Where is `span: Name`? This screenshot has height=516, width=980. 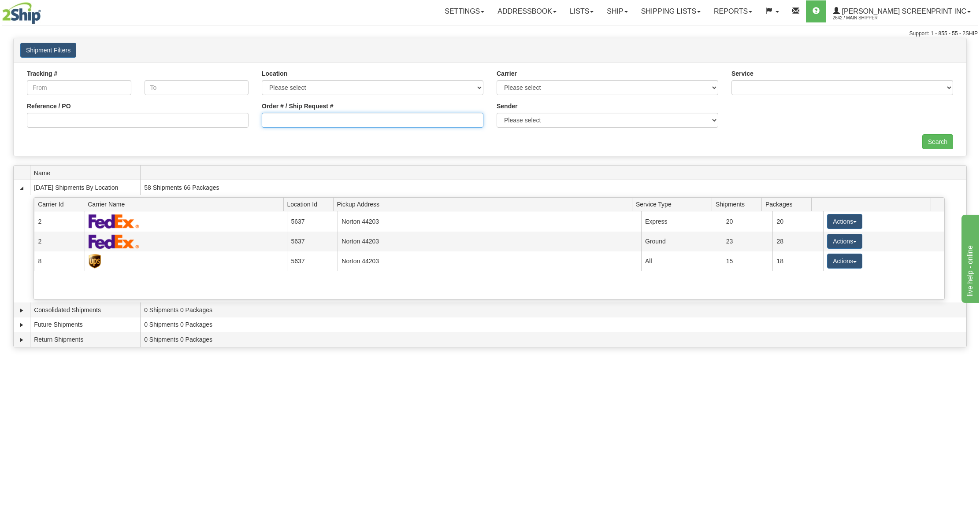
span: Name is located at coordinates (87, 173).